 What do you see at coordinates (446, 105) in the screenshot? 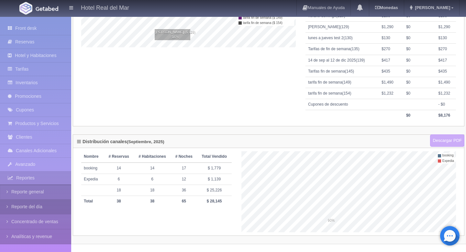
I see `td: - $0` at bounding box center [446, 105].